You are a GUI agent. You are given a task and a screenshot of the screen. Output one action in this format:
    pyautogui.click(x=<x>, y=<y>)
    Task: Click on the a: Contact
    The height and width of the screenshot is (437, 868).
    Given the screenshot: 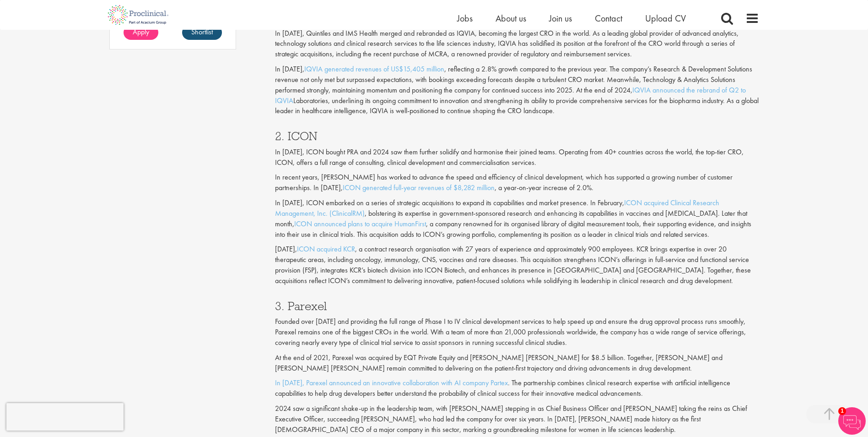 What is the action you would take?
    pyautogui.click(x=609, y=18)
    